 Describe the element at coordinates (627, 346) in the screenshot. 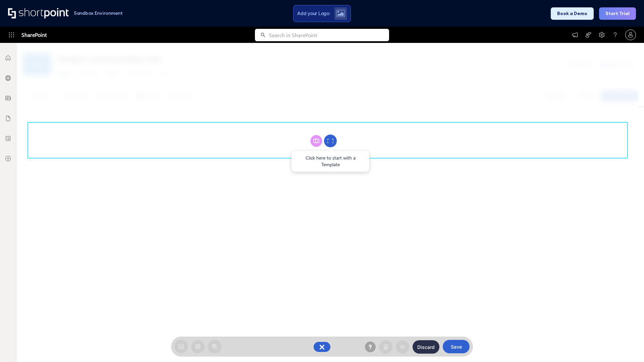

I see `div: Chat Widget` at that location.